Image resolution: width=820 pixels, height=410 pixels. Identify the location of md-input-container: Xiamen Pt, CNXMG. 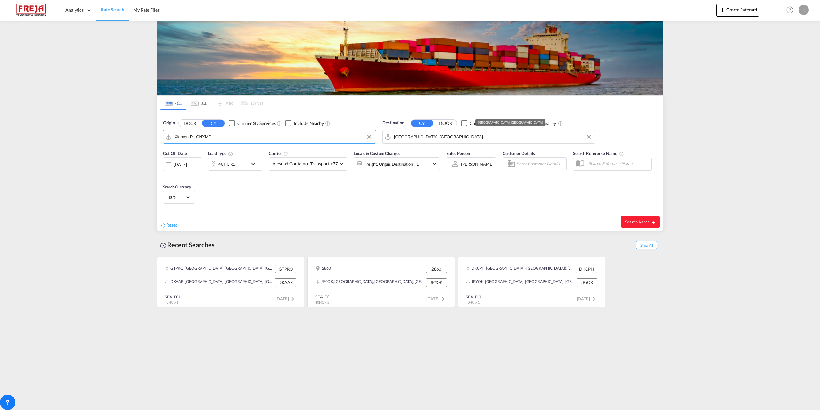
(269, 137).